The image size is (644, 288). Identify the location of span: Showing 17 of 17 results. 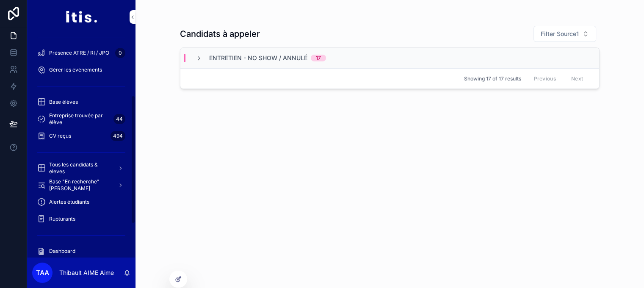
(492, 79).